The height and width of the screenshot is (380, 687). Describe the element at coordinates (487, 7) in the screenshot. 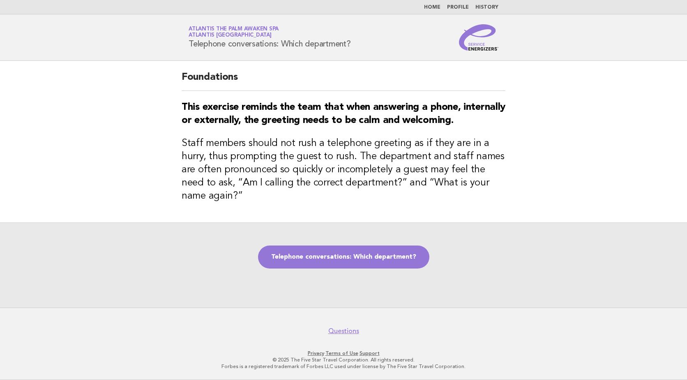

I see `a: History` at that location.